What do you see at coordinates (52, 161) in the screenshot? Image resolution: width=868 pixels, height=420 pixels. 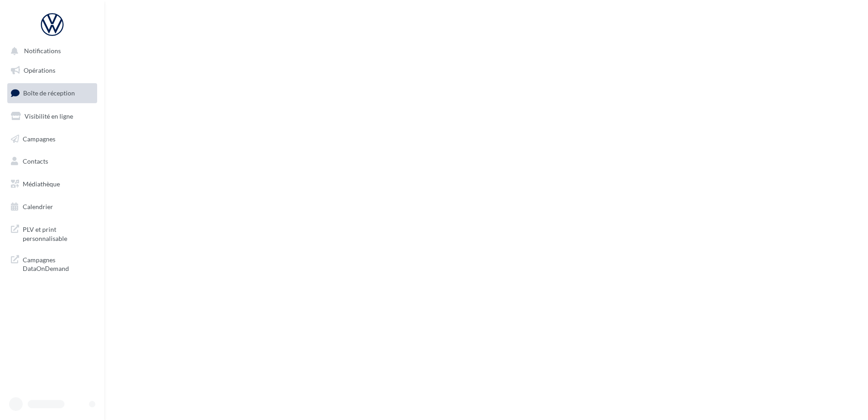 I see `a: Contacts` at bounding box center [52, 161].